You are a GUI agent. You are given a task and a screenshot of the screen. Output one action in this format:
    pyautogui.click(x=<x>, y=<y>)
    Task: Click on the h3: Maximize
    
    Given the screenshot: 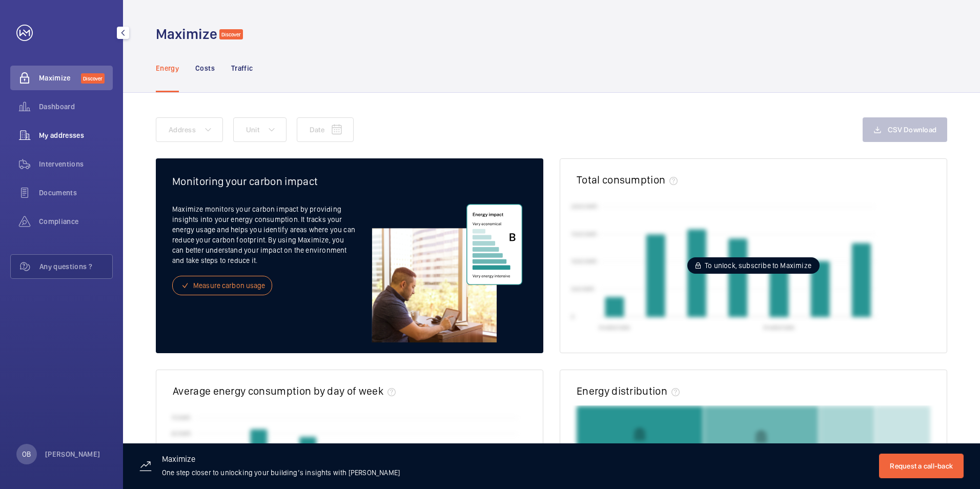 What is the action you would take?
    pyautogui.click(x=281, y=461)
    